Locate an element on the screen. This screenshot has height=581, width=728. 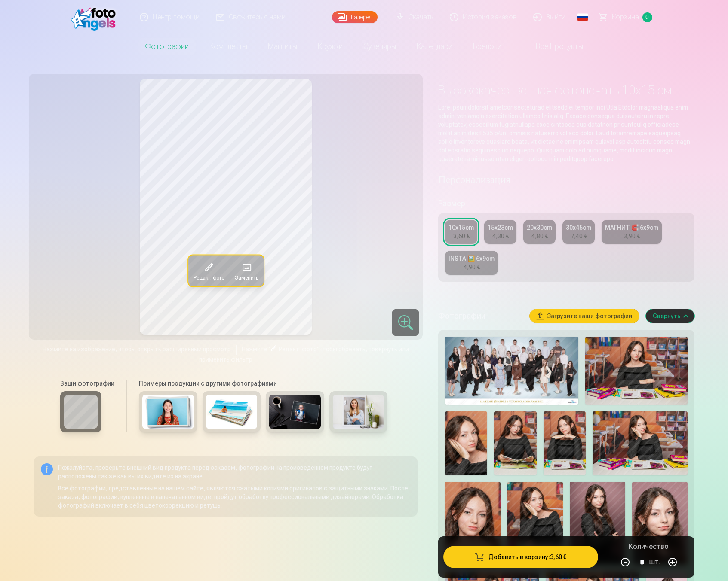
span: Заменить is located at coordinates (246, 277).